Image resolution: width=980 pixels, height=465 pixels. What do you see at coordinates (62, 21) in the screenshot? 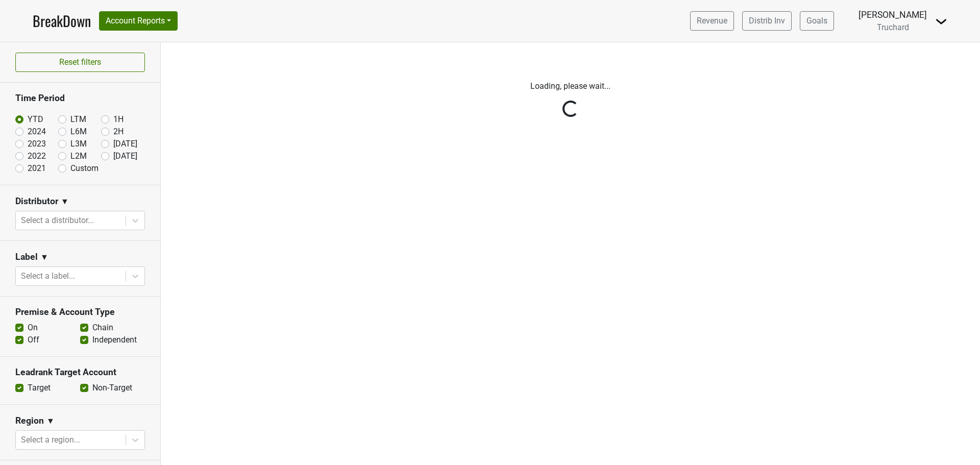
I see `a: BreakDown` at bounding box center [62, 21].